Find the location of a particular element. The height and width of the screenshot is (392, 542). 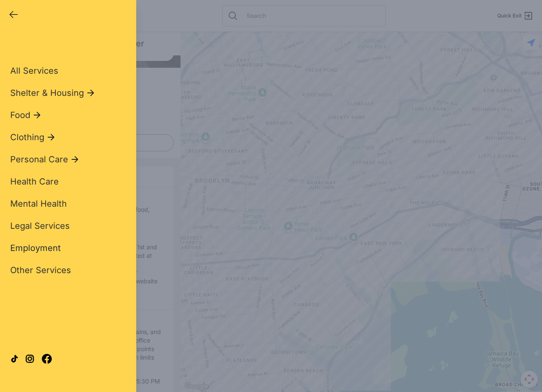

button: Clothing is located at coordinates (33, 137).